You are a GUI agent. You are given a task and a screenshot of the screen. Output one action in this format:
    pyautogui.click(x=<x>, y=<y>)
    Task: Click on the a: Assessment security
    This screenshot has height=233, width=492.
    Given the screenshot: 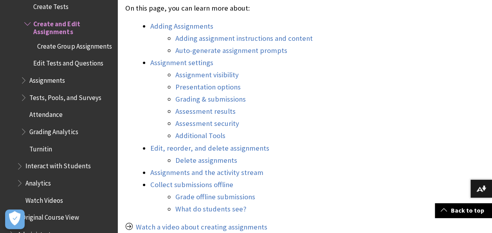 What is the action you would take?
    pyautogui.click(x=207, y=123)
    